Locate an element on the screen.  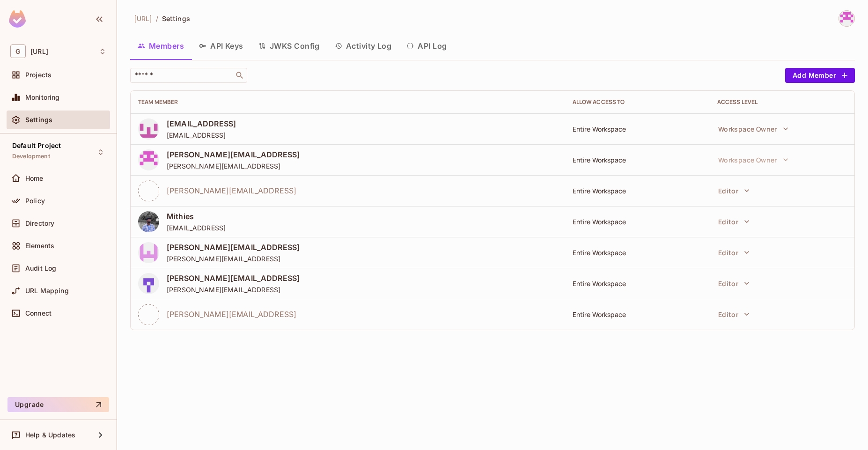
span: Elements is located at coordinates (40, 246).